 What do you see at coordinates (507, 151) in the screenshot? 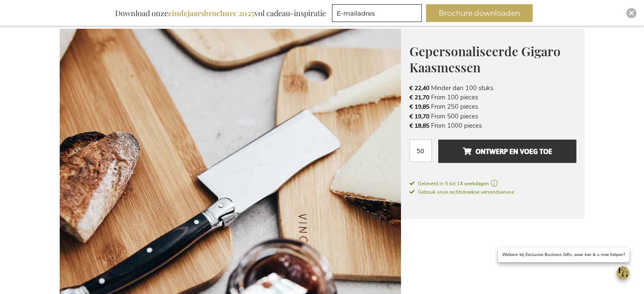
I see `button: Ontwerp en voeg toe` at bounding box center [507, 151].